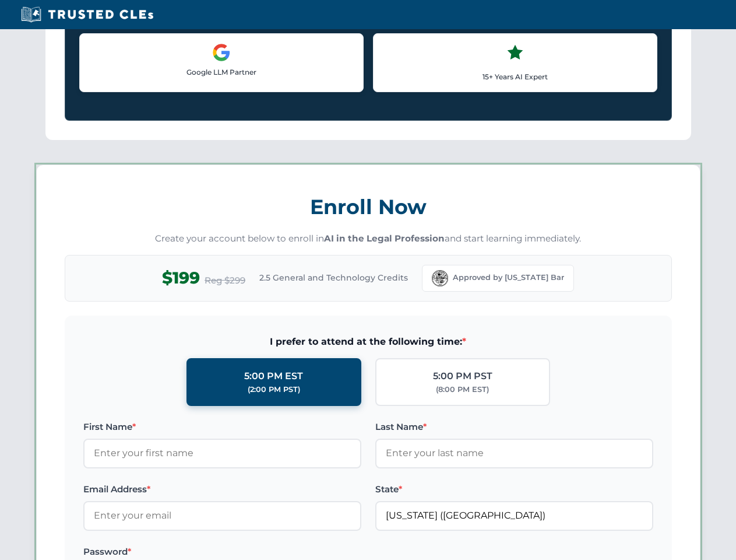 This screenshot has width=736, height=560. Describe the element at coordinates (274, 389) in the screenshot. I see `div: (2:00 PM PST)` at that location.